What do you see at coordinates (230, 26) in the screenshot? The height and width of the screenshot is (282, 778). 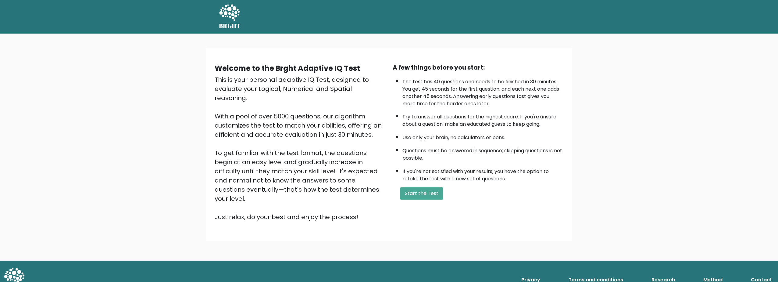 I see `h5: BRGHT` at bounding box center [230, 26].